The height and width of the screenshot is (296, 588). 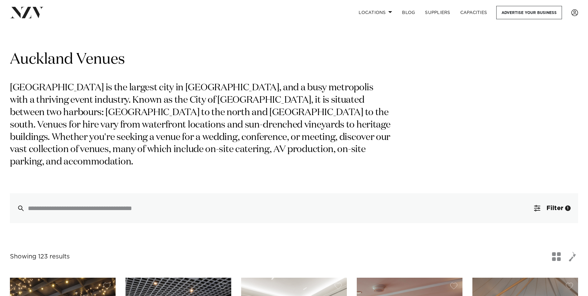 I want to click on h1: Auckland Venues, so click(x=294, y=60).